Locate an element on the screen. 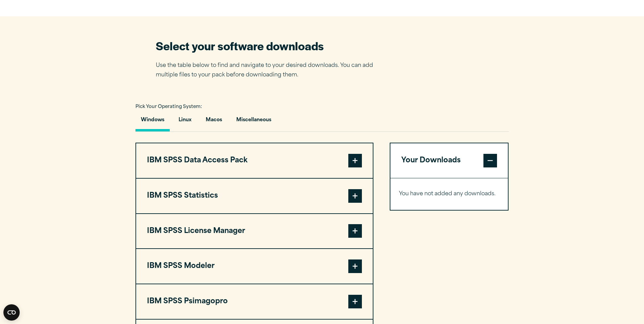 This screenshot has width=644, height=324. button: Open CMP widget is located at coordinates (12, 312).